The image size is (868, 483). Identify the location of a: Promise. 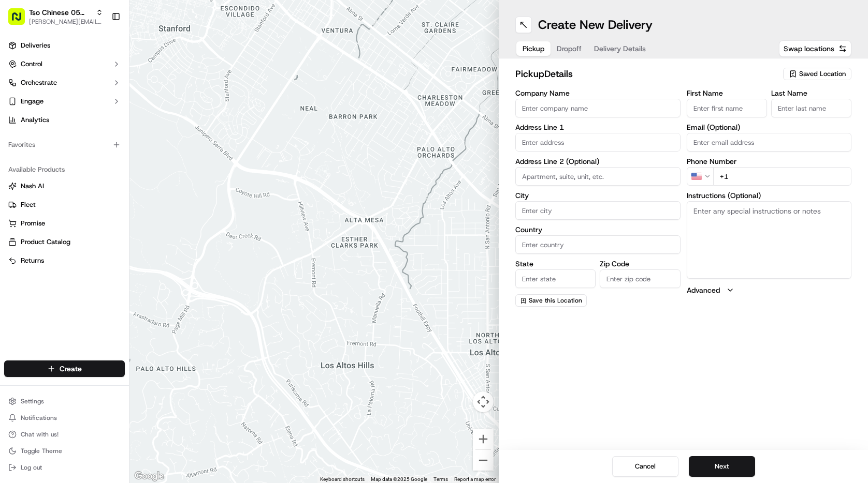
(64, 223).